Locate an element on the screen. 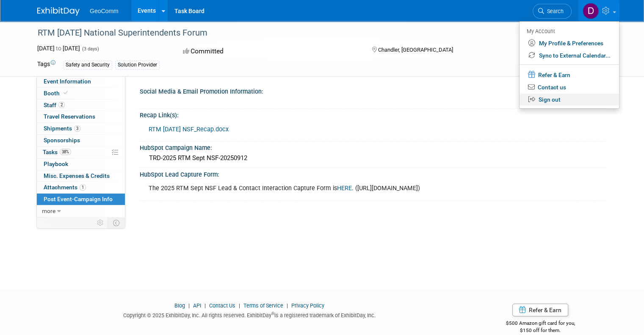 Image resolution: width=644 pixels, height=335 pixels. div: $150 off for them. is located at coordinates (540, 330).